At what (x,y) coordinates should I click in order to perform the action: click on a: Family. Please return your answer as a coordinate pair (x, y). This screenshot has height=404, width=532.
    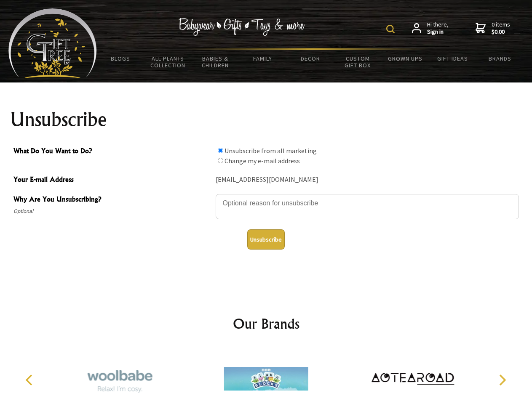
    Looking at the image, I should click on (263, 58).